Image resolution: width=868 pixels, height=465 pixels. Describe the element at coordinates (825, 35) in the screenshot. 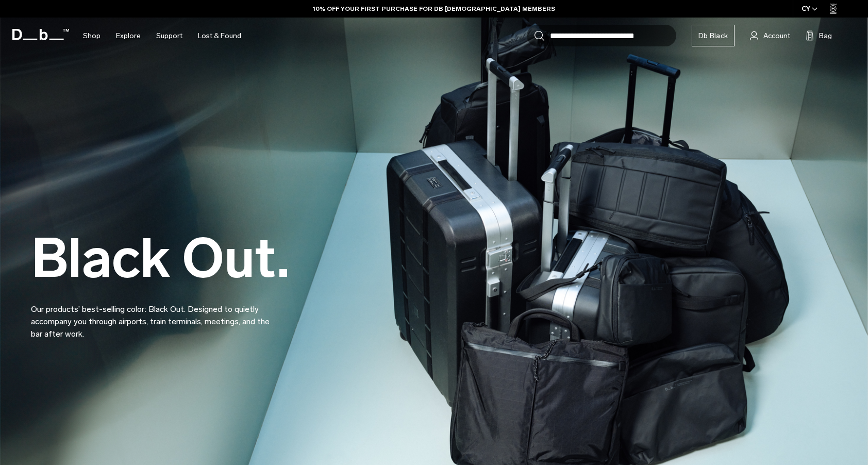

I see `span: Bag` at that location.